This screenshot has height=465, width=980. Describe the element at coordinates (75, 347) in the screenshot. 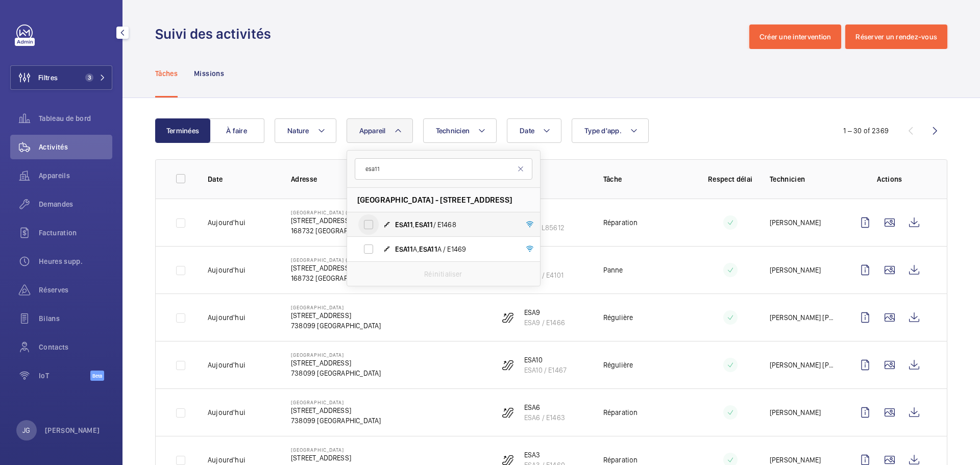

I see `span: Contacts` at that location.